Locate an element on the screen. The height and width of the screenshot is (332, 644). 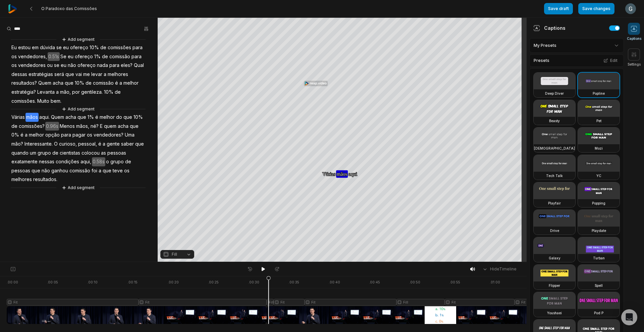
div: Presets is located at coordinates (576, 61).